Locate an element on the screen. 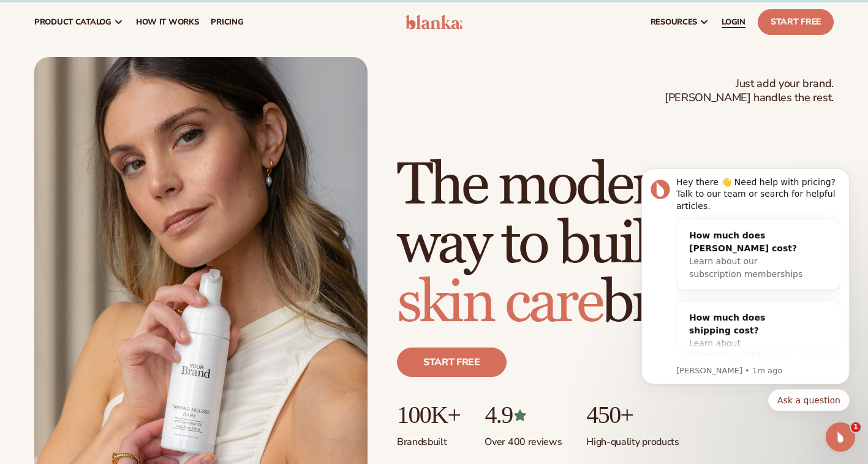 The image size is (868, 464). p: High-quality products is located at coordinates (632, 438).